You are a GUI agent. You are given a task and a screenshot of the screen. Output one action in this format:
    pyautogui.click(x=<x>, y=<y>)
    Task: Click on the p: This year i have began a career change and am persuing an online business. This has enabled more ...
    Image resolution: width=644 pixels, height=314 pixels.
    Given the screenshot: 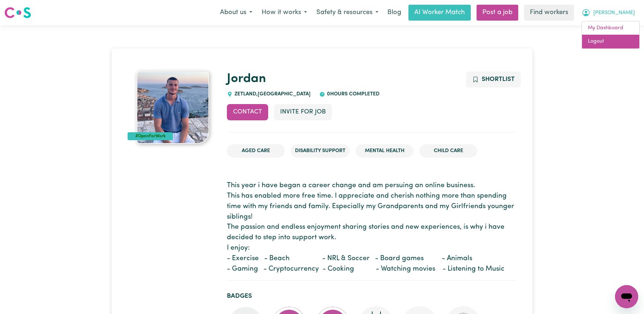 What is the action you would take?
    pyautogui.click(x=371, y=228)
    